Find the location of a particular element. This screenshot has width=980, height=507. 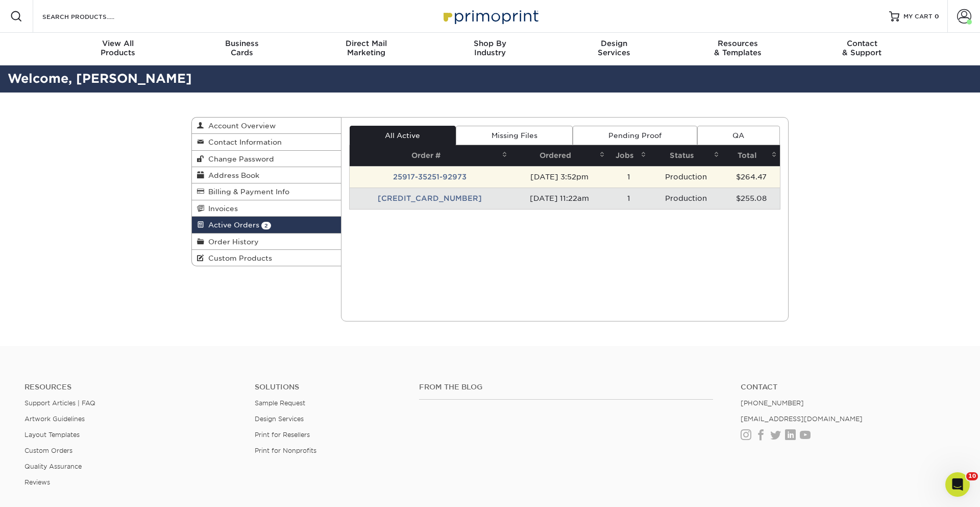

span: Resources is located at coordinates (738, 43).